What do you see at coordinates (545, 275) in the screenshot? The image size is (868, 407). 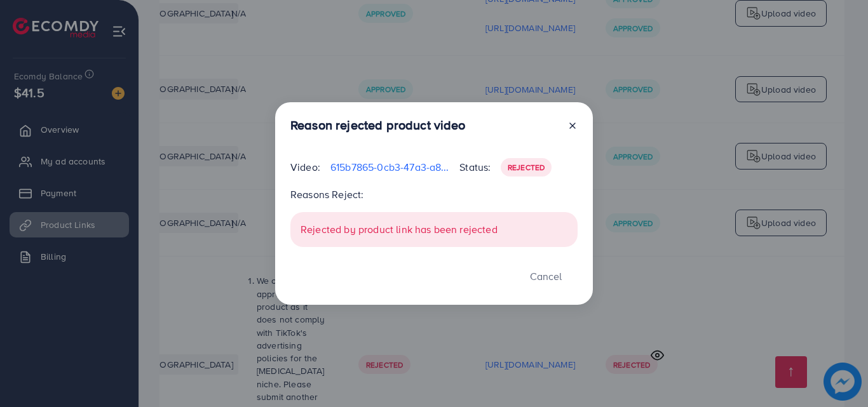 I see `button: Cancel` at bounding box center [545, 275].